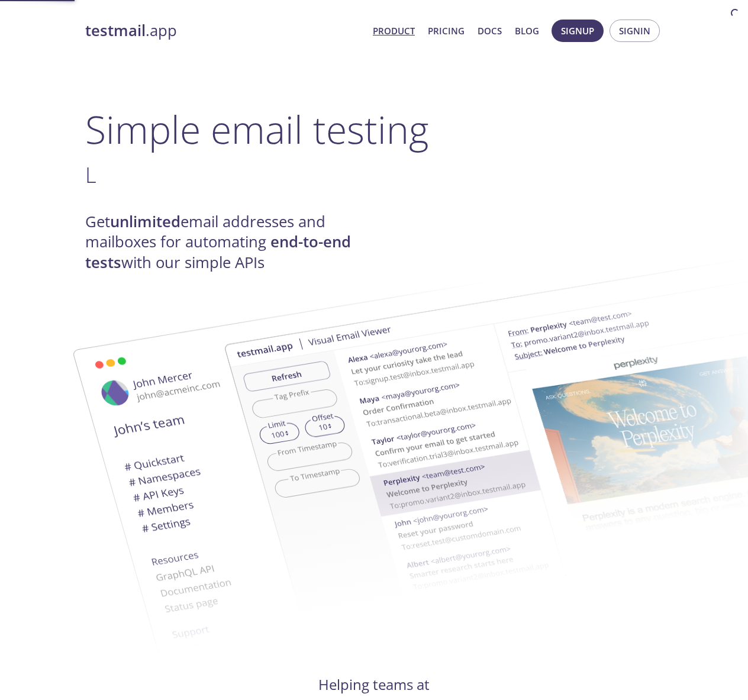  I want to click on img: testmail-email-viewer, so click(348, 474).